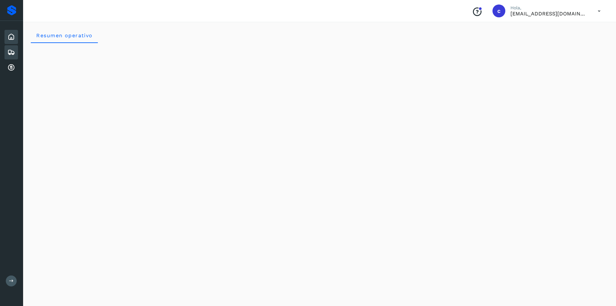 The height and width of the screenshot is (306, 616). What do you see at coordinates (11, 37) in the screenshot?
I see `div: Inicio` at bounding box center [11, 37].